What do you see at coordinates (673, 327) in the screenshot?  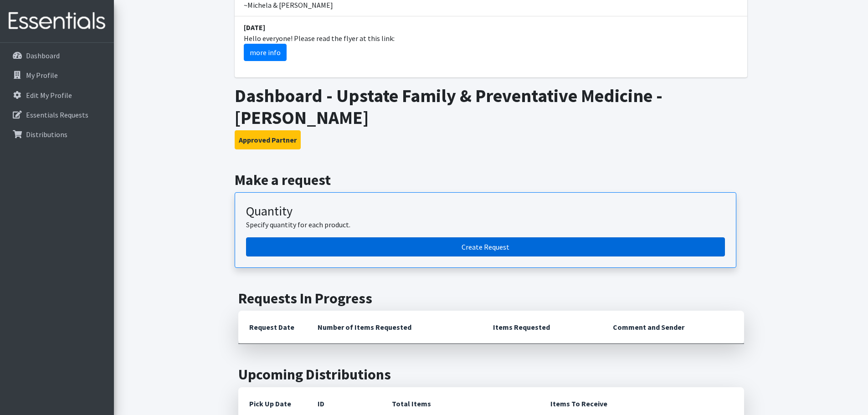 I see `th: Comment and Sender` at bounding box center [673, 327].